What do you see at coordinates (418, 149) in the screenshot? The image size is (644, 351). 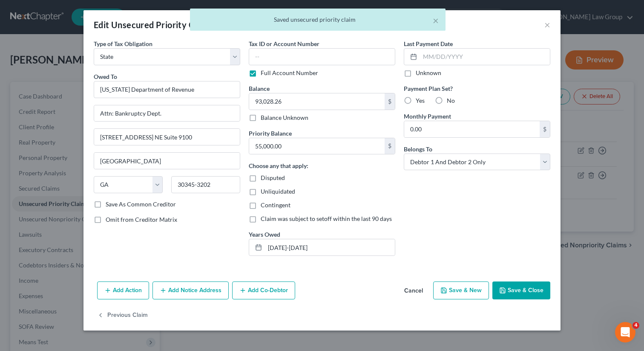 I see `span: Belongs To` at bounding box center [418, 149].